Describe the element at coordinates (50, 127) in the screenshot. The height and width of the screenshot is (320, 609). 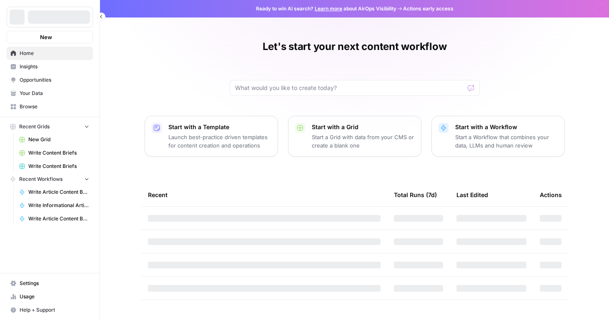
I see `button: Recent Grids` at that location.